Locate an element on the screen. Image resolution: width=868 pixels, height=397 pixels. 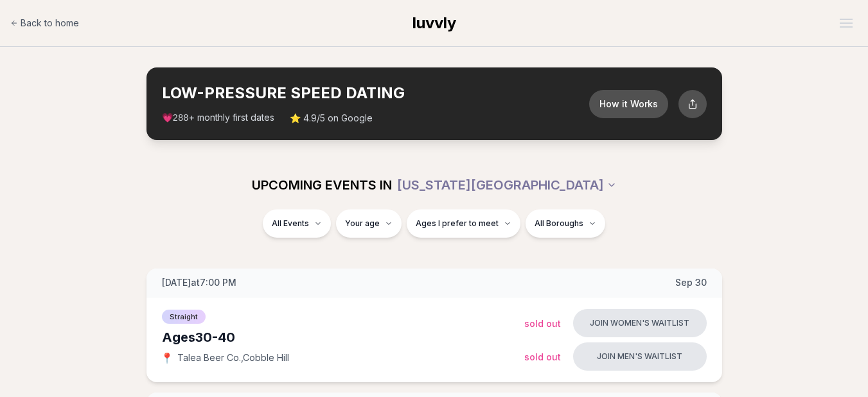
span: All Boroughs is located at coordinates (558, 223).